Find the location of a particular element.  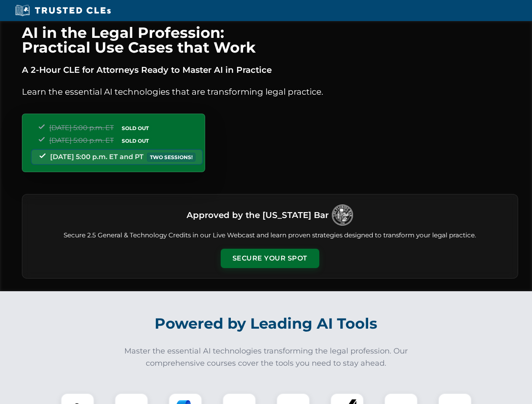

p: Secure 2.5 General & Technology Credits in our Live Webcast and learn proven strategies designed ... is located at coordinates (270, 236).